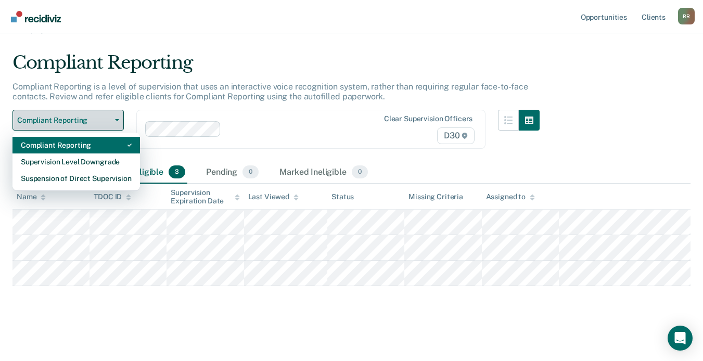  What do you see at coordinates (342, 197) in the screenshot?
I see `div: Status` at bounding box center [342, 197].